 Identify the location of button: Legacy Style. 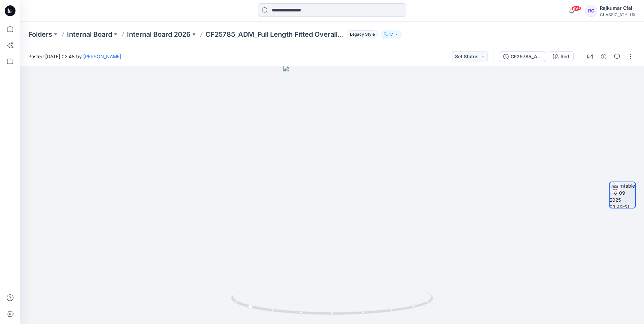
(361, 34).